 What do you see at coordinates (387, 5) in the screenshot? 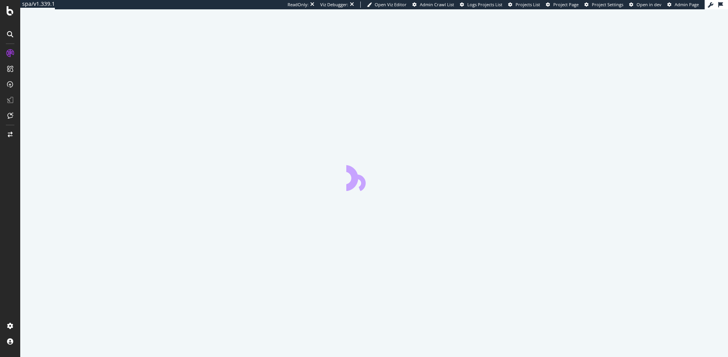
I see `a: Open Viz Editor` at bounding box center [387, 5].